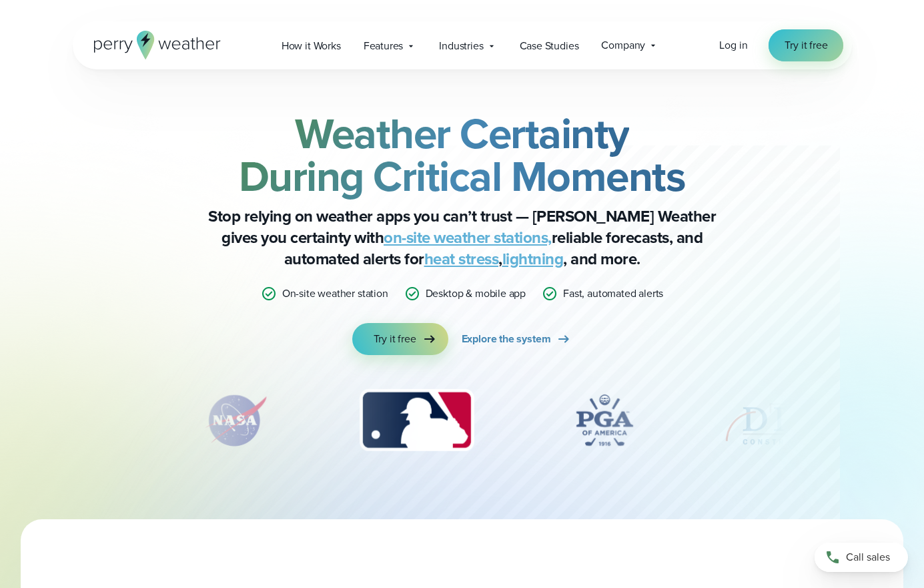 The width and height of the screenshot is (924, 588). I want to click on div: 4 of 12, so click(604, 421).